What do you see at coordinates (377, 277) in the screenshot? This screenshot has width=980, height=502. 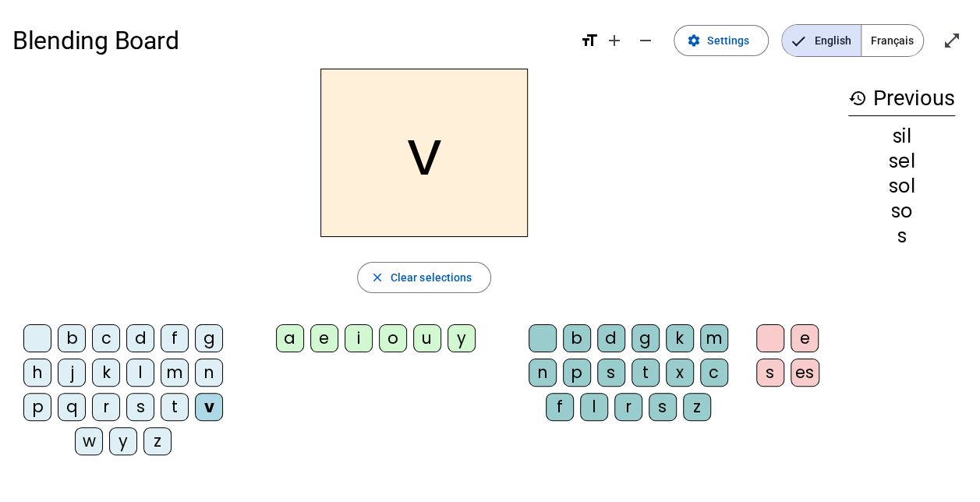 I see `mat-icon: close` at bounding box center [377, 277].